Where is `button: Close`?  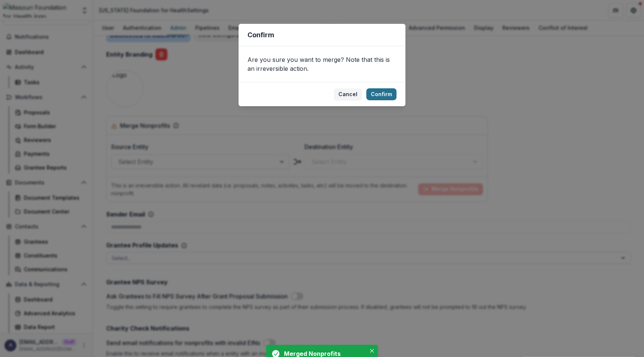 button: Close is located at coordinates (372, 351).